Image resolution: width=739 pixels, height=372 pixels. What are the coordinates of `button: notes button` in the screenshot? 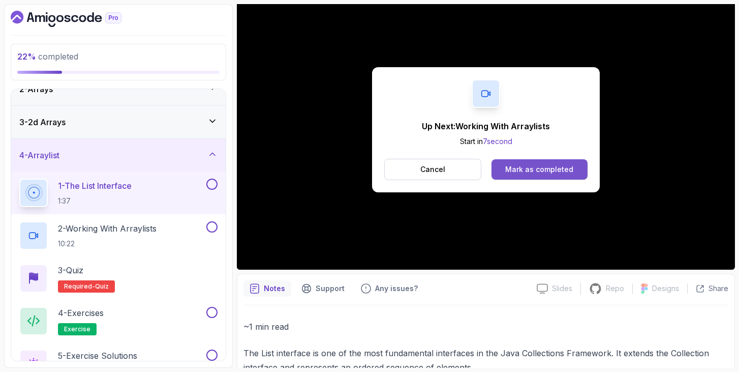 It's located at (267, 288).